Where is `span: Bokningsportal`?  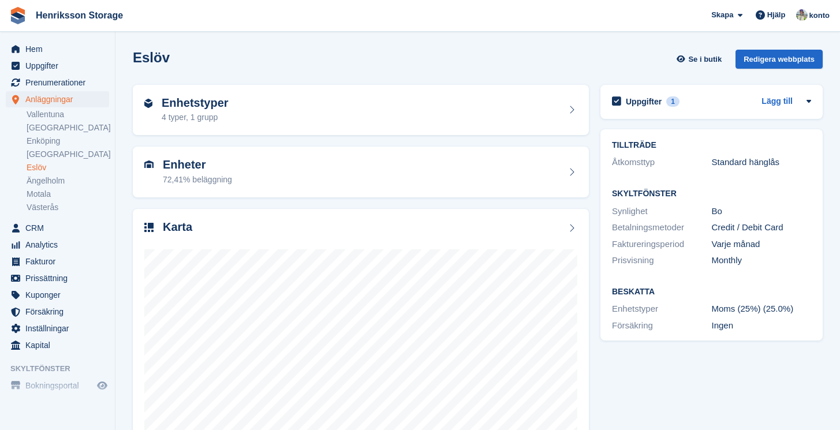
span: Bokningsportal is located at coordinates (60, 386).